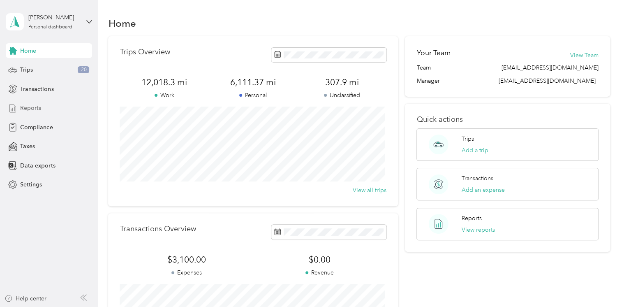  Describe the element at coordinates (26, 69) in the screenshot. I see `span: Trips` at that location.